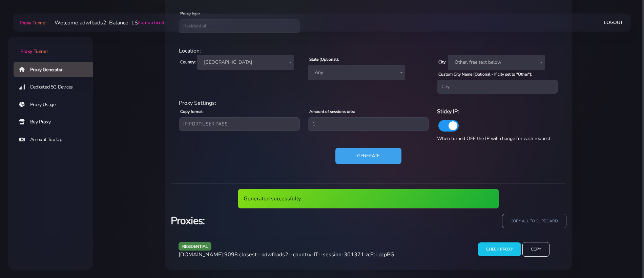  What do you see at coordinates (497, 62) in the screenshot?
I see `span: Other, free text below` at bounding box center [497, 62].